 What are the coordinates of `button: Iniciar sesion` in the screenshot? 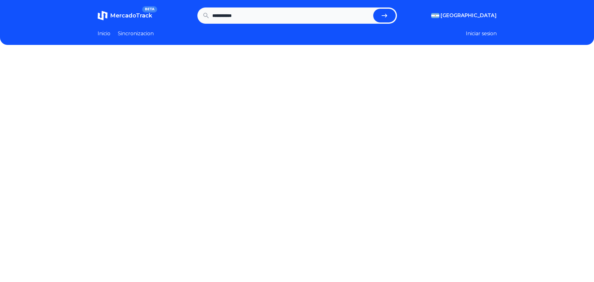 It's located at (481, 34).